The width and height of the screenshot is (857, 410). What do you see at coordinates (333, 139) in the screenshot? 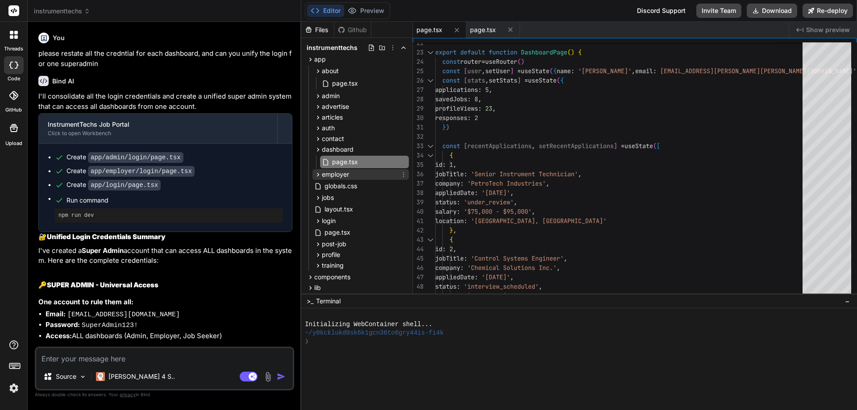
I see `span: contact` at bounding box center [333, 139].